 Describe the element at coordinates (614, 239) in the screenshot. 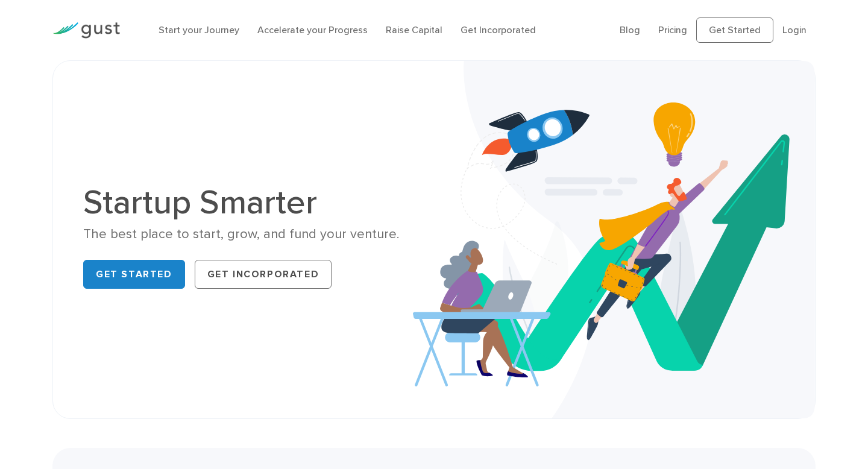

I see `img: Startup Smarter Hero` at that location.